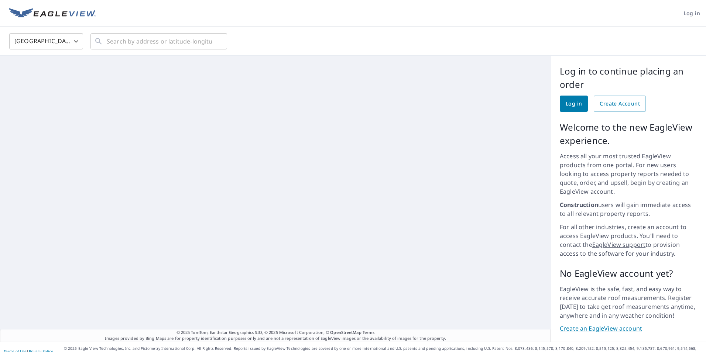  I want to click on a: Log in, so click(574, 104).